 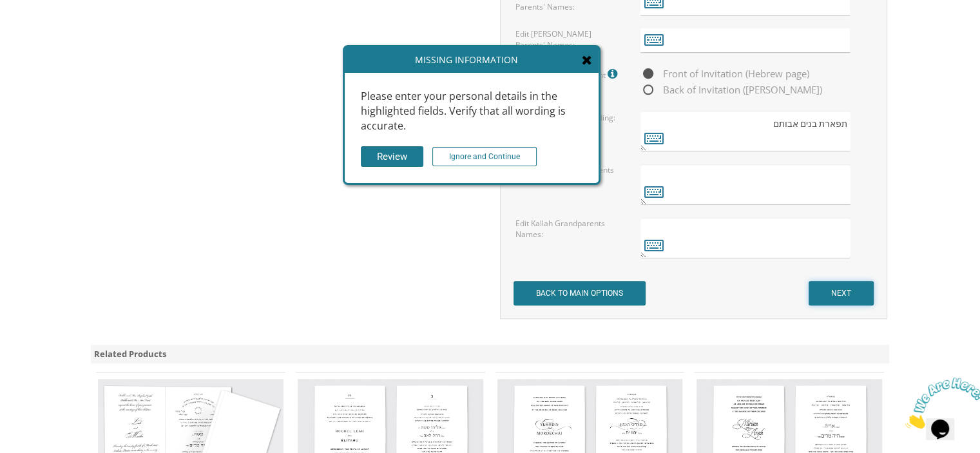 What do you see at coordinates (724, 73) in the screenshot?
I see `span: Front of Invitation (Hebrew page)` at bounding box center [724, 73].